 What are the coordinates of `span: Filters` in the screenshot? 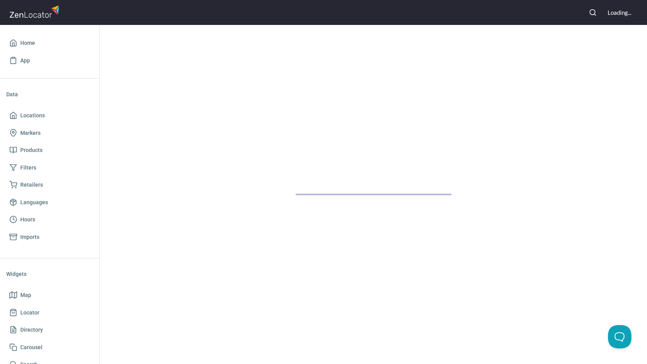 It's located at (28, 168).